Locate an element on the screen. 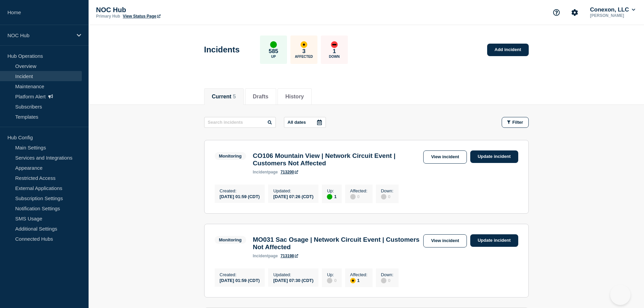 This screenshot has width=644, height=308. button: History is located at coordinates (294, 97).